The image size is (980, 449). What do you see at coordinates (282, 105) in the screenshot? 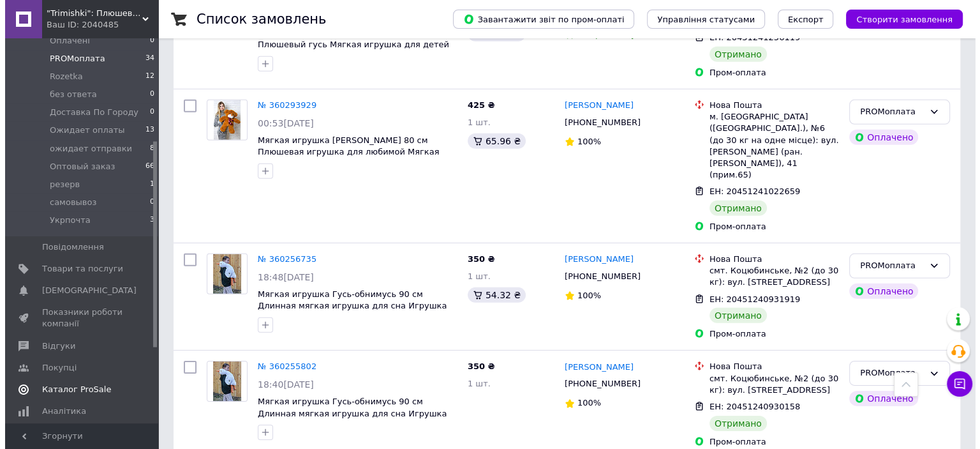
I see `a: № 360293929` at bounding box center [282, 105].